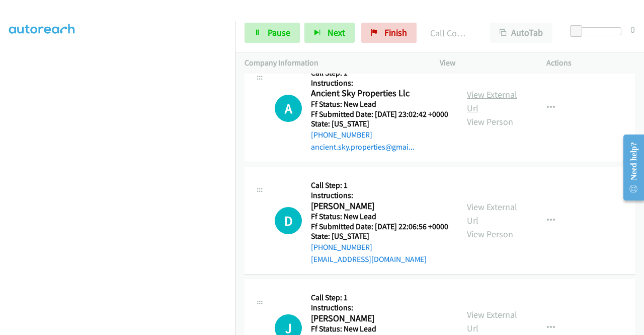 The image size is (644, 335). I want to click on h1: D, so click(288, 221).